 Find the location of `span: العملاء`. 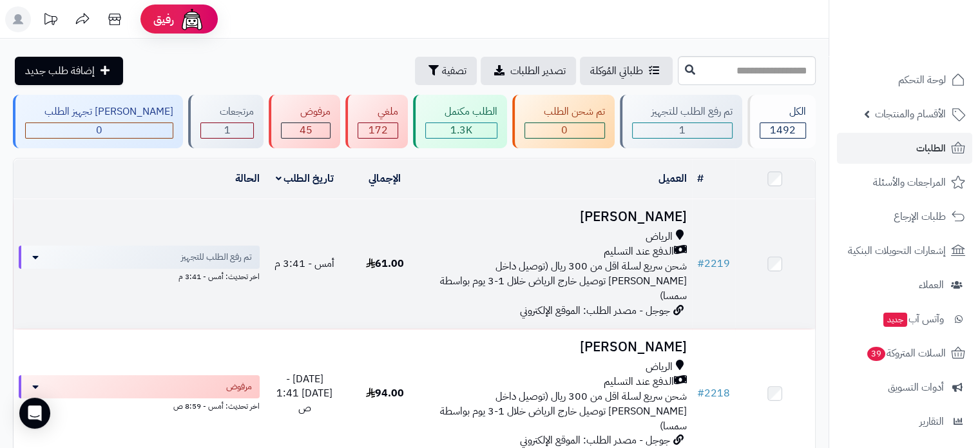

span: العملاء is located at coordinates (931, 285).